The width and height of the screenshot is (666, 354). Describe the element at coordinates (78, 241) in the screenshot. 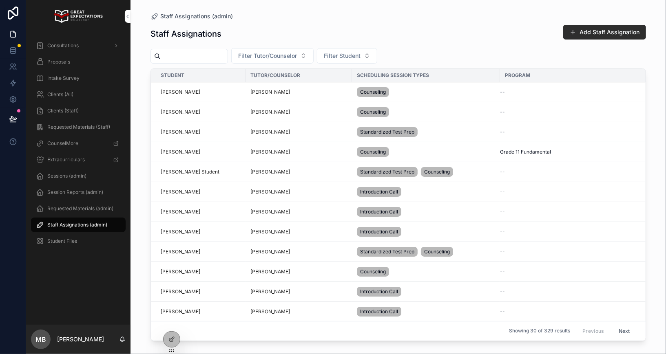

I see `a: Student Files` at that location.